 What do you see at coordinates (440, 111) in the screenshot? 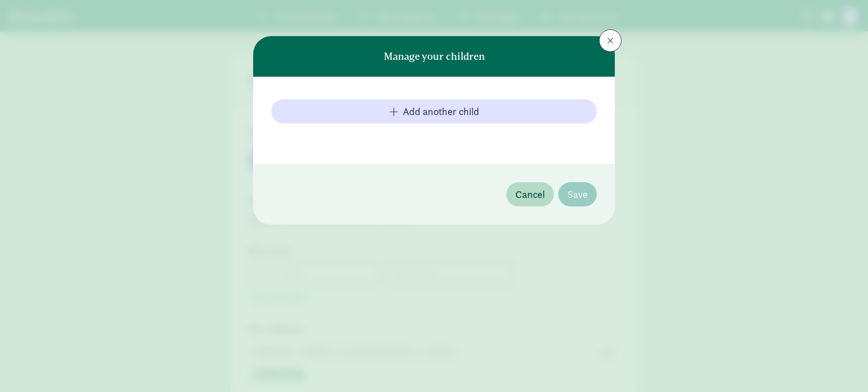
I see `span: Add another child` at bounding box center [440, 111].